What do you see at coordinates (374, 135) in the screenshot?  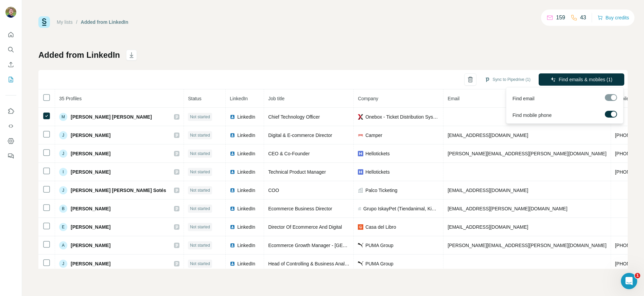 I see `span: Camper` at bounding box center [374, 135].